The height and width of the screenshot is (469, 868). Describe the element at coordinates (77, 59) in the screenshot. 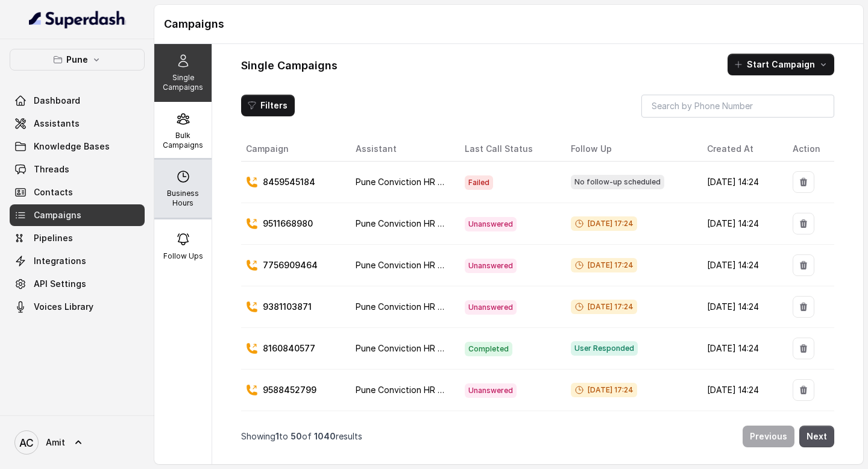

I see `button: Pune` at that location.